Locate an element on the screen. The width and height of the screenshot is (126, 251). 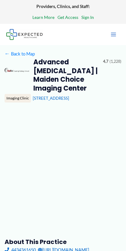
a: ←Back to Map is located at coordinates (20, 54).